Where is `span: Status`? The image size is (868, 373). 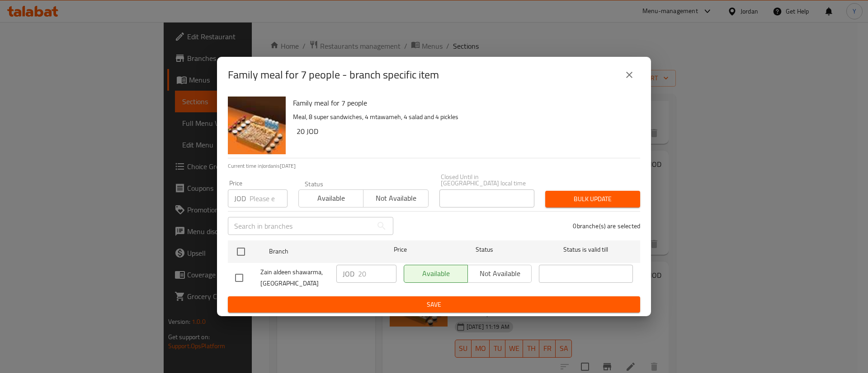
span: Status is located at coordinates (484, 250).